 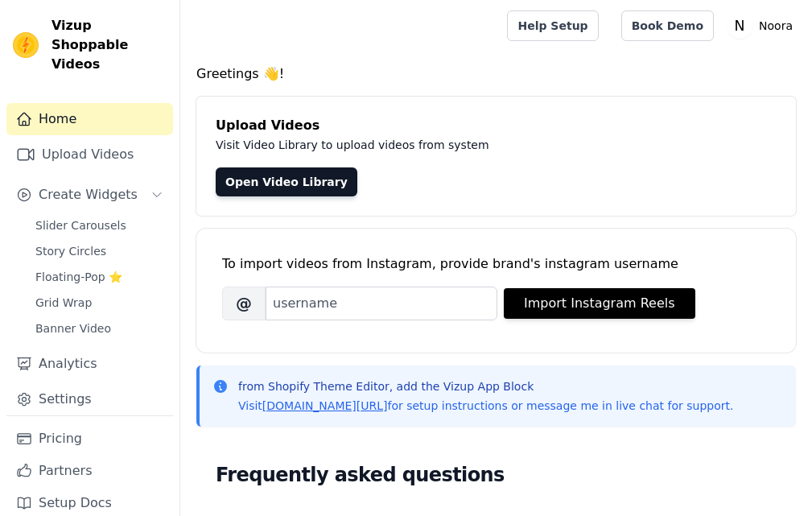 I want to click on span: Slider Carousels, so click(x=80, y=226).